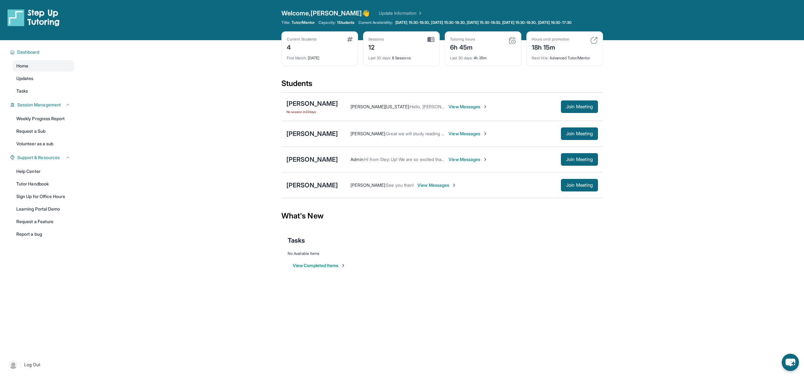 This screenshot has width=804, height=376. What do you see at coordinates (42, 105) in the screenshot?
I see `button: Session Management` at bounding box center [42, 105].